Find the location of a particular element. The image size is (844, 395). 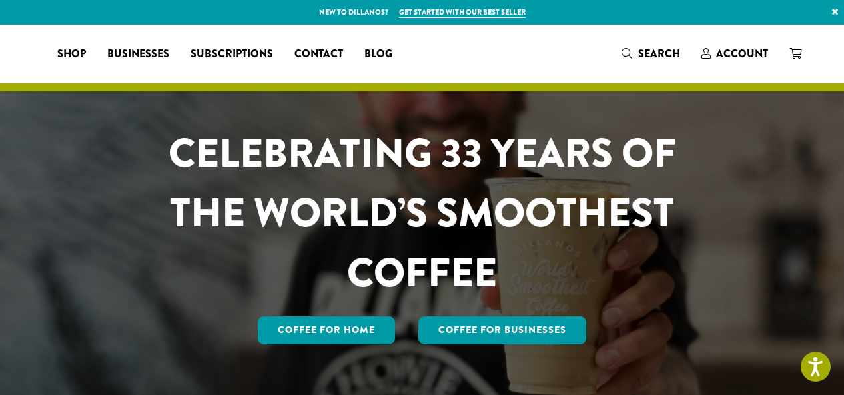

span: Shop is located at coordinates (71, 54).